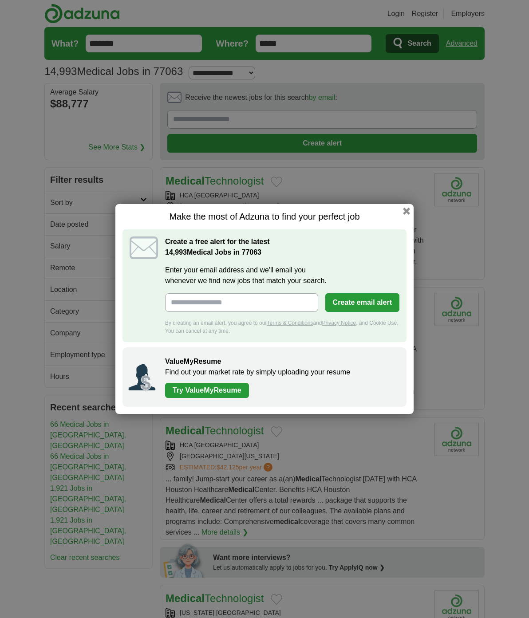 The image size is (529, 618). What do you see at coordinates (282, 247) in the screenshot?
I see `h2: Create a free alert for the latest` at bounding box center [282, 247].